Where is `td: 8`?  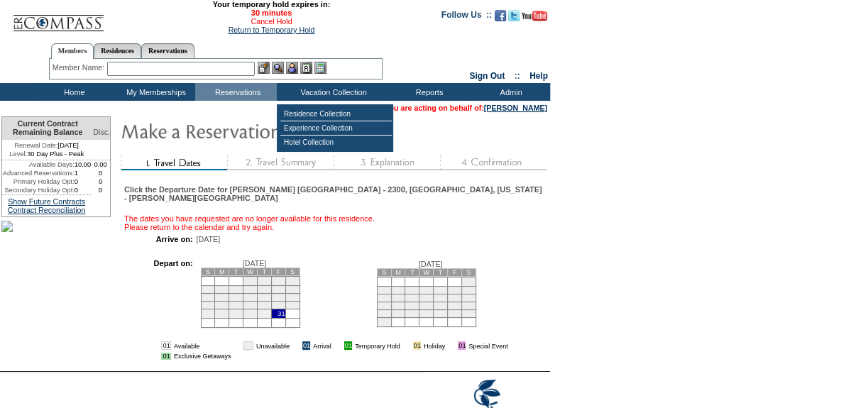 td: 8 is located at coordinates (468, 290).